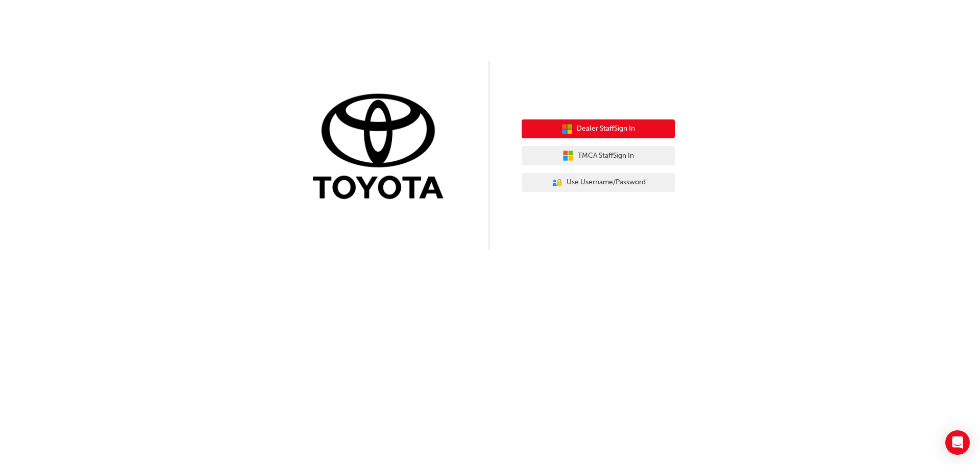  What do you see at coordinates (598, 129) in the screenshot?
I see `button: Dealer StaffSign In` at bounding box center [598, 129].